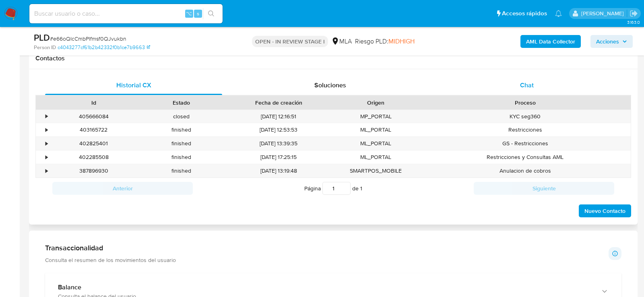 The image size is (644, 297). I want to click on b: AML Data Collector, so click(551, 41).